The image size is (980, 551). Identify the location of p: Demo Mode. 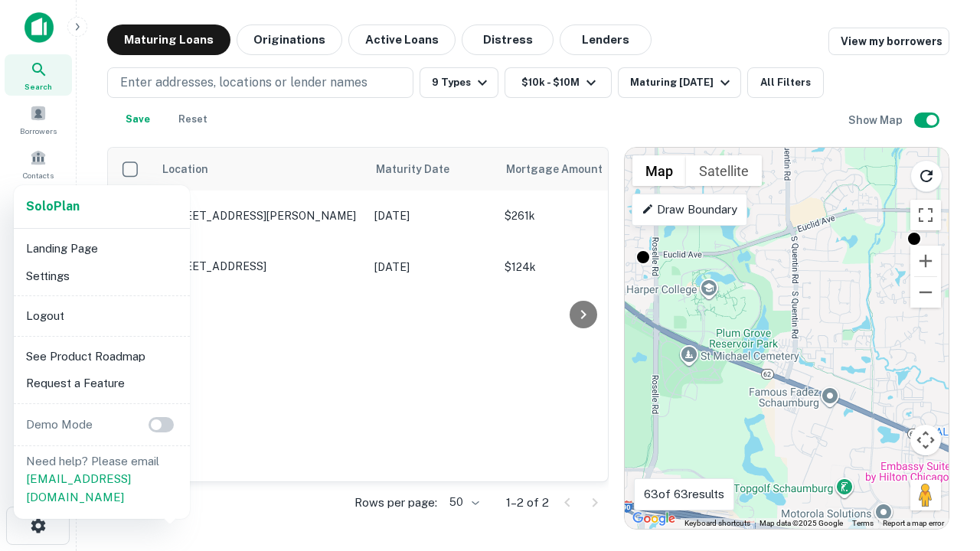
(59, 425).